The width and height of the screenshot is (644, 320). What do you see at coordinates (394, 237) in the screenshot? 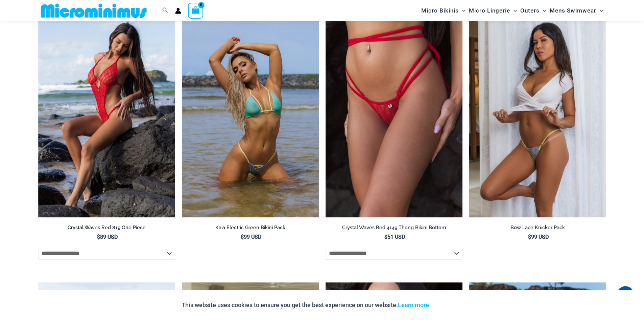
I see `bdi: 51 USD` at bounding box center [394, 237].